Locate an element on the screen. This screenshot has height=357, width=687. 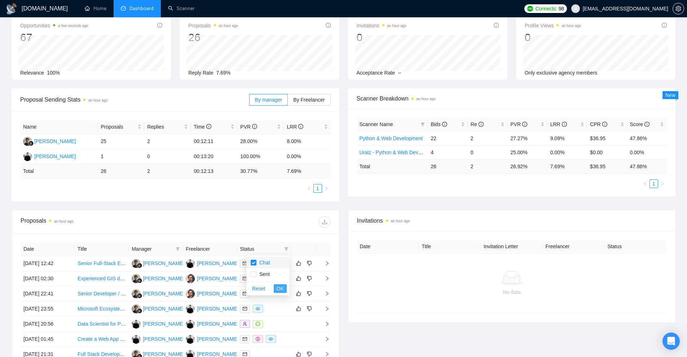
button: setting is located at coordinates (678, 9).